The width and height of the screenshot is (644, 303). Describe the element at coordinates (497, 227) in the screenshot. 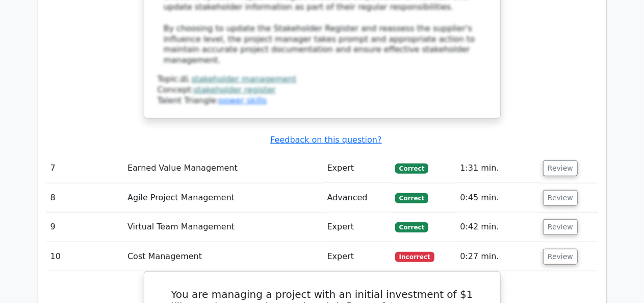

I see `td: 0:42 min.` at that location.